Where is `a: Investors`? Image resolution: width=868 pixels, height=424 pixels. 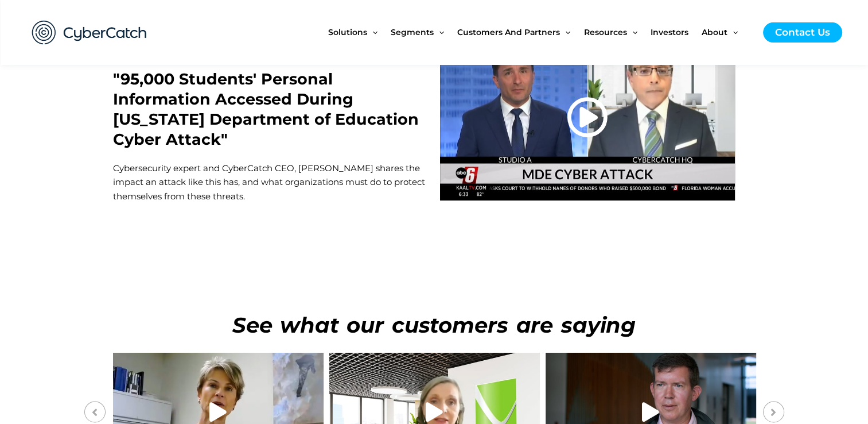 a: Investors is located at coordinates (676, 32).